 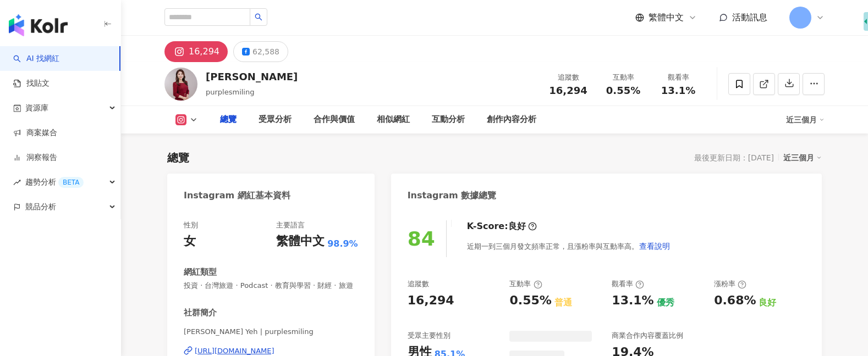 I want to click on div: 社群簡介, so click(x=200, y=312).